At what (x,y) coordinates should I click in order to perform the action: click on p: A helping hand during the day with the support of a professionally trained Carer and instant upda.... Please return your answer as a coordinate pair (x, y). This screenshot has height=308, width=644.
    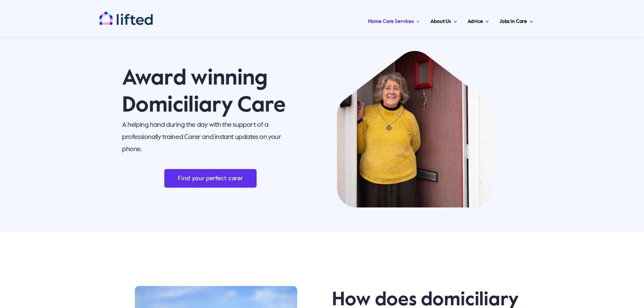
    Looking at the image, I should click on (210, 137).